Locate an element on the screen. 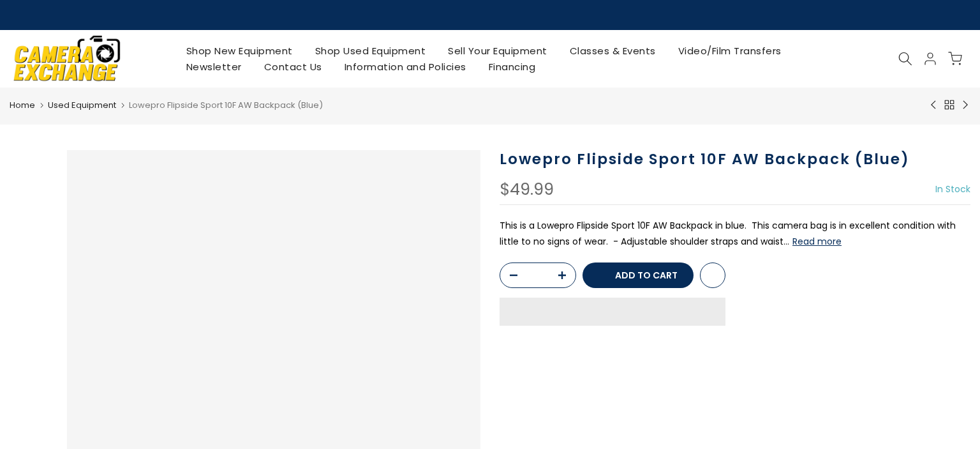 The width and height of the screenshot is (980, 449). p: This is a Lowepro Flipside Sport 10F AW Backpack in blue. This camera bag is in excellent conditi... is located at coordinates (735, 234).